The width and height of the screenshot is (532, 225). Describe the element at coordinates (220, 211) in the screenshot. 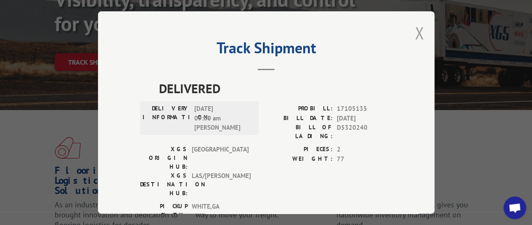

I see `span: WHITE , GA` at that location.